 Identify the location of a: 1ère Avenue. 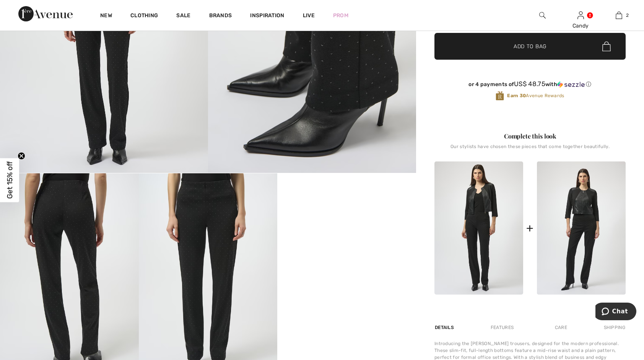
(46, 13).